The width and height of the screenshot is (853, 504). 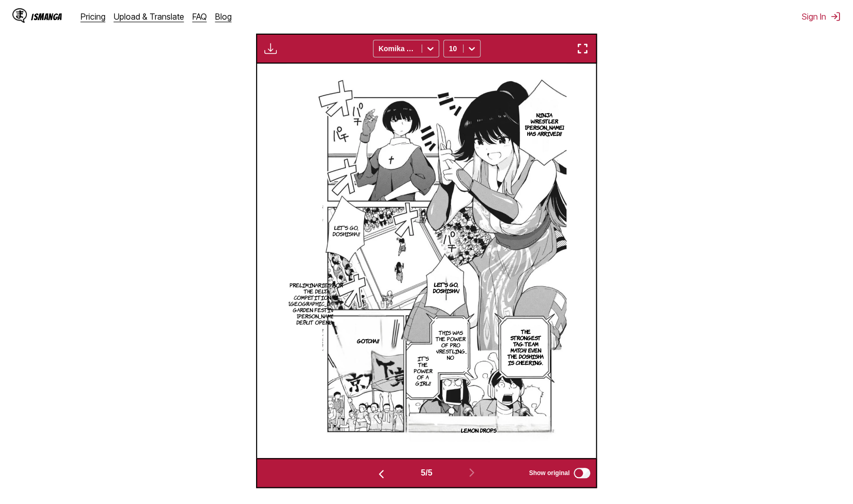 What do you see at coordinates (450, 345) in the screenshot?
I see `p: This was the power of pro wrestling... No` at bounding box center [450, 345].